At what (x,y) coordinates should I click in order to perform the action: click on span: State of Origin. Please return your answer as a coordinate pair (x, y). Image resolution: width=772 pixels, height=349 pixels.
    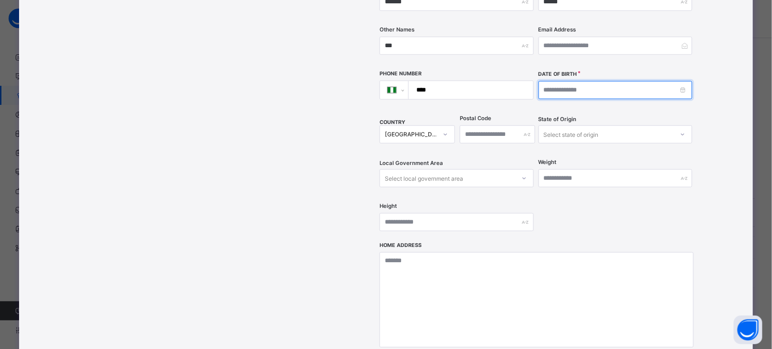
    Looking at the image, I should click on (558, 119).